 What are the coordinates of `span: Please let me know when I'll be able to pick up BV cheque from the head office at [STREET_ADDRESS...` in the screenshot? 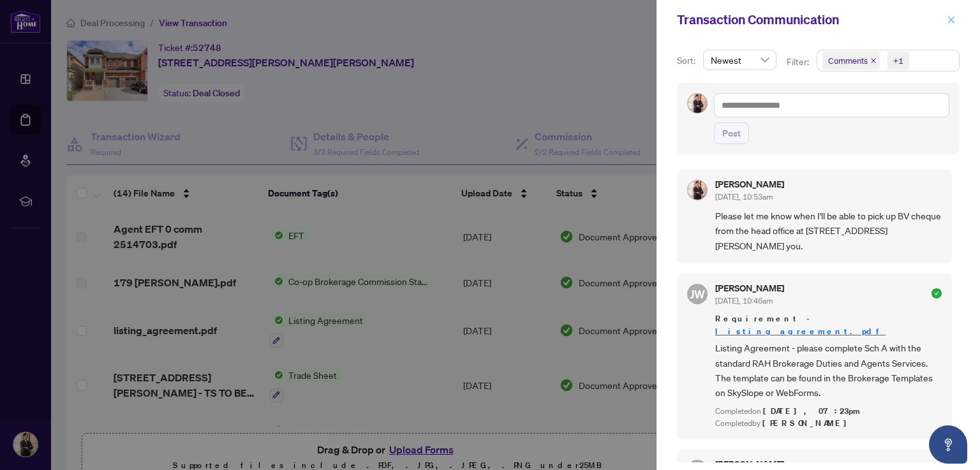 It's located at (828, 231).